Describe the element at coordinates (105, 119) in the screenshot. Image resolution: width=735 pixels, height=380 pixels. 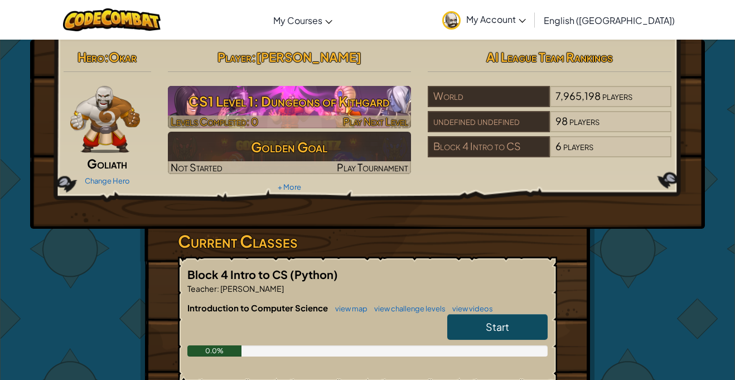
I see `img: goliath-pose.png` at that location.